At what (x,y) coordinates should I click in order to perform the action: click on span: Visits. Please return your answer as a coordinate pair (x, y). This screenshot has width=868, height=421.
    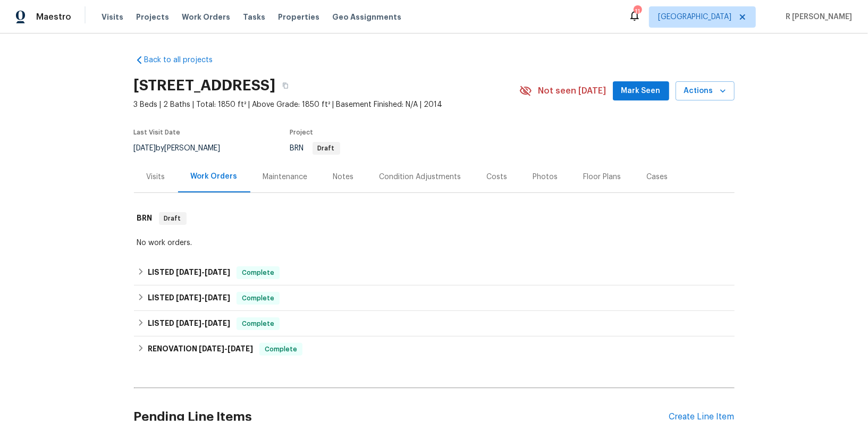
    Looking at the image, I should click on (113, 17).